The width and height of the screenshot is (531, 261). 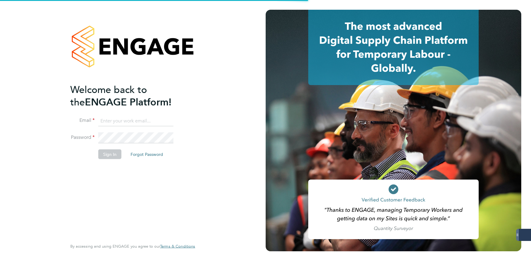 What do you see at coordinates (82, 138) in the screenshot?
I see `label: Password` at bounding box center [82, 138].